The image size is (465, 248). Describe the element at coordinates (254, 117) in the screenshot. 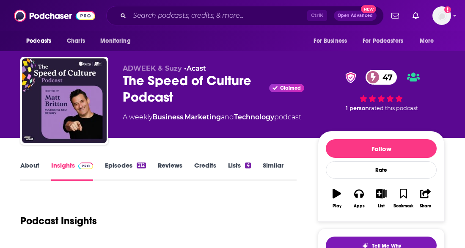

I see `a: Technology` at that location.